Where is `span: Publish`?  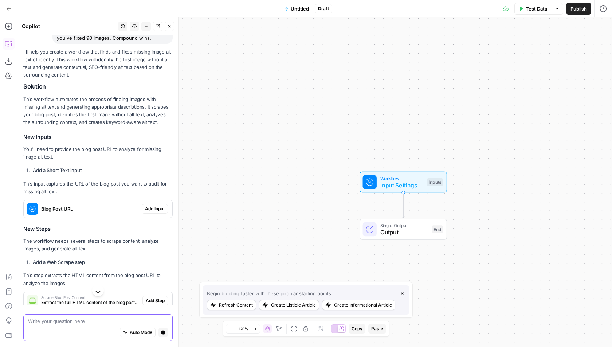 span: Publish is located at coordinates (579, 9).